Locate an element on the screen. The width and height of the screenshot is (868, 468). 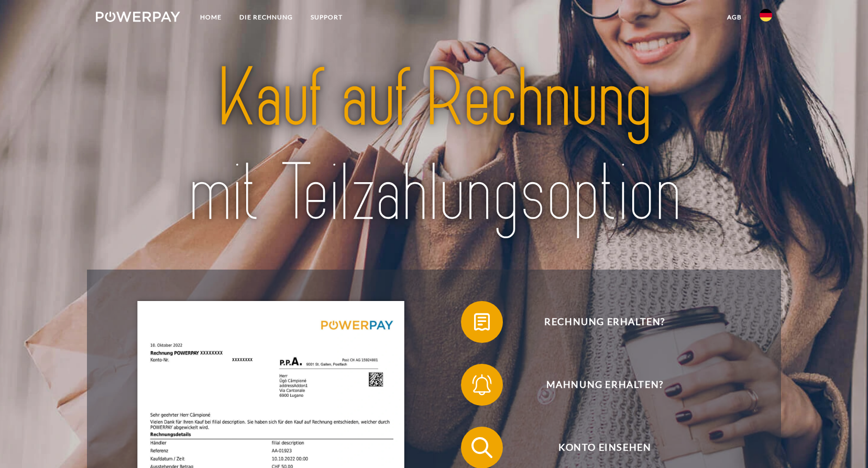
span: Rechnung erhalten? is located at coordinates (604, 322).